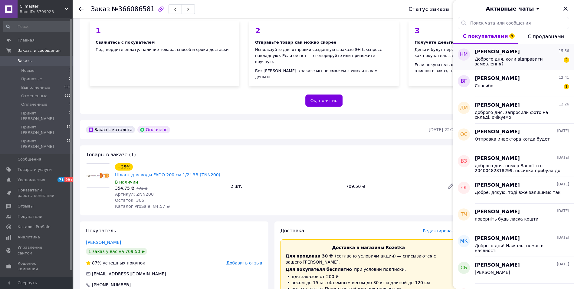  What do you see at coordinates (37, 27) in the screenshot?
I see `input: Поиск` at bounding box center [37, 27].